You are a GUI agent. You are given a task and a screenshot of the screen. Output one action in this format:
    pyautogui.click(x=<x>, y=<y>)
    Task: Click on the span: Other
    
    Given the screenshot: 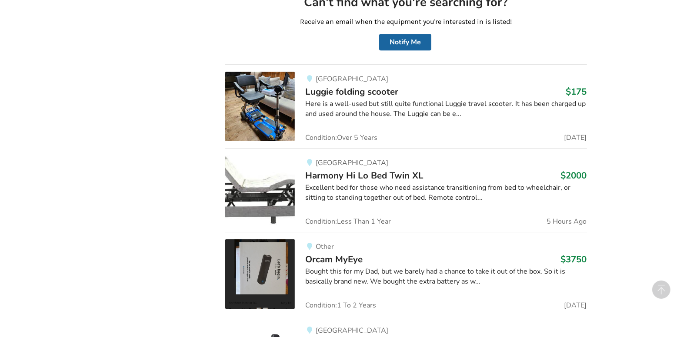 What is the action you would take?
    pyautogui.click(x=325, y=247)
    